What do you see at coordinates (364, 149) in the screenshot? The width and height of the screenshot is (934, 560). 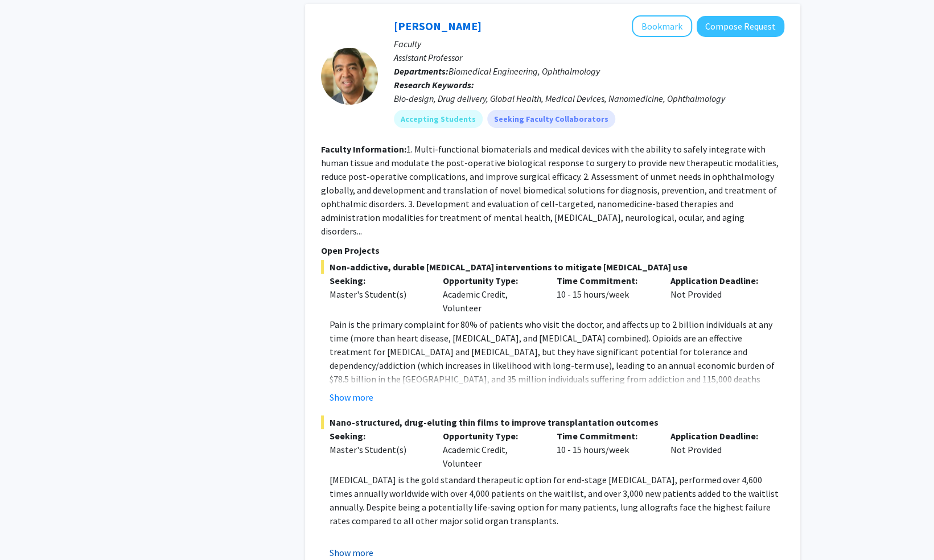 I see `b: Faculty Information:` at bounding box center [364, 149].